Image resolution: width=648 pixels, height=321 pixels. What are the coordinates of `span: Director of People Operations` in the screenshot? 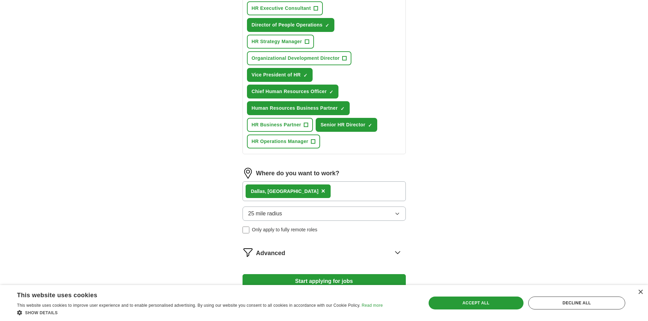 It's located at (287, 25).